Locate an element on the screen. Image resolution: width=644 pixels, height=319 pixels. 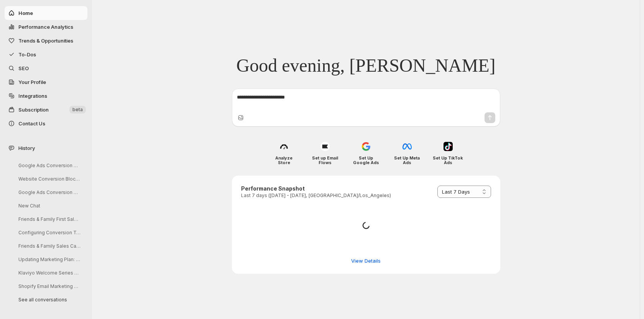
h3: Performance Snapshot is located at coordinates (316, 189).